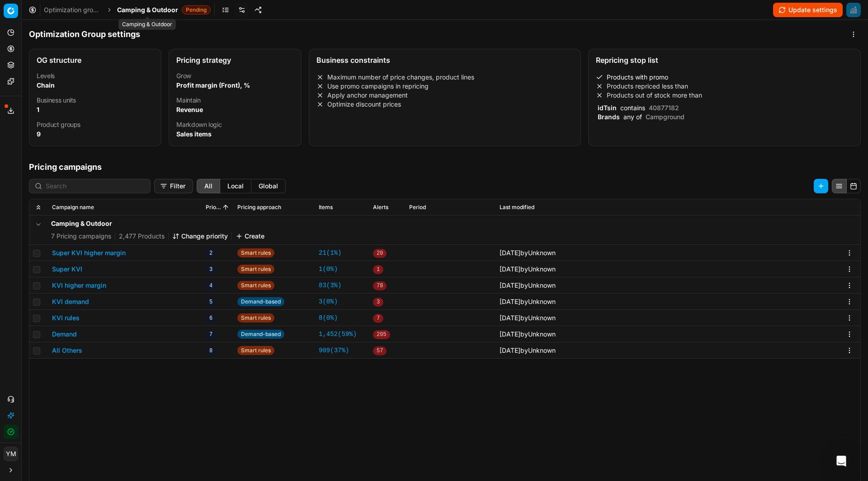 This screenshot has height=481, width=868. Describe the element at coordinates (210, 319) in the screenshot. I see `span: 6` at that location.